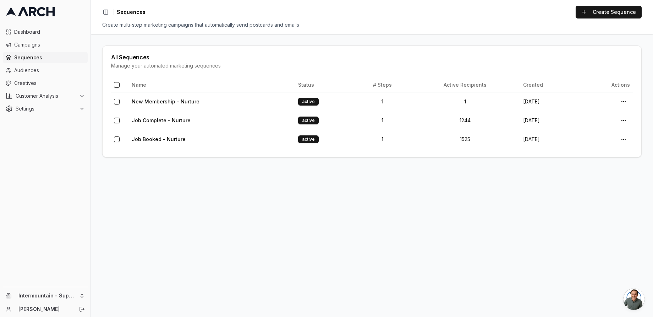  I want to click on a: Campaigns, so click(45, 45).